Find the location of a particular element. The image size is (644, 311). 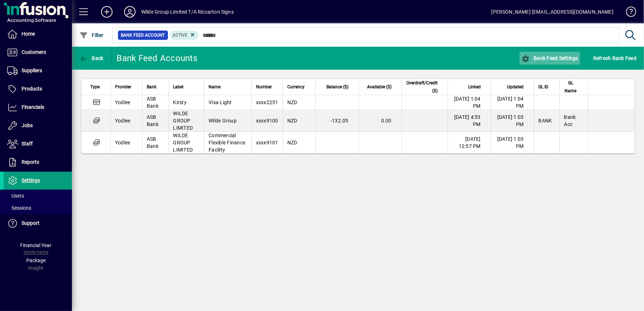

button: Filter is located at coordinates (91, 36).